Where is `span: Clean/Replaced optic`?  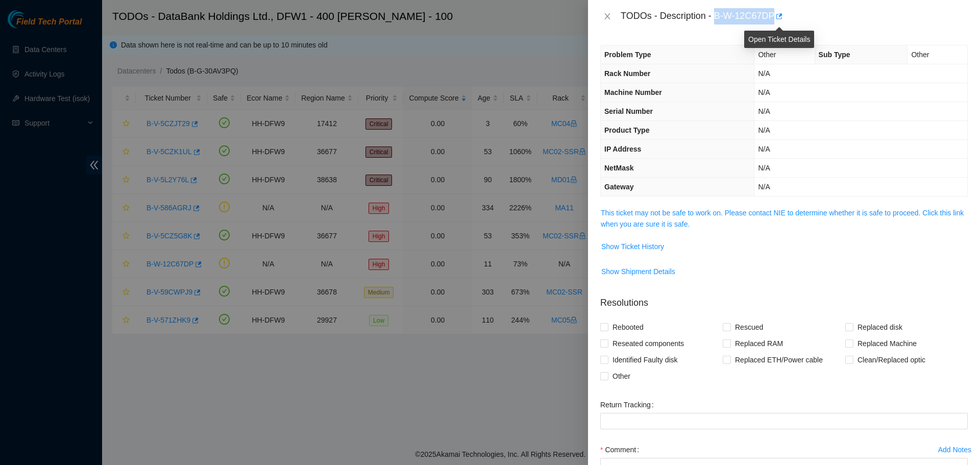
span: Clean/Replaced optic is located at coordinates (891, 360).